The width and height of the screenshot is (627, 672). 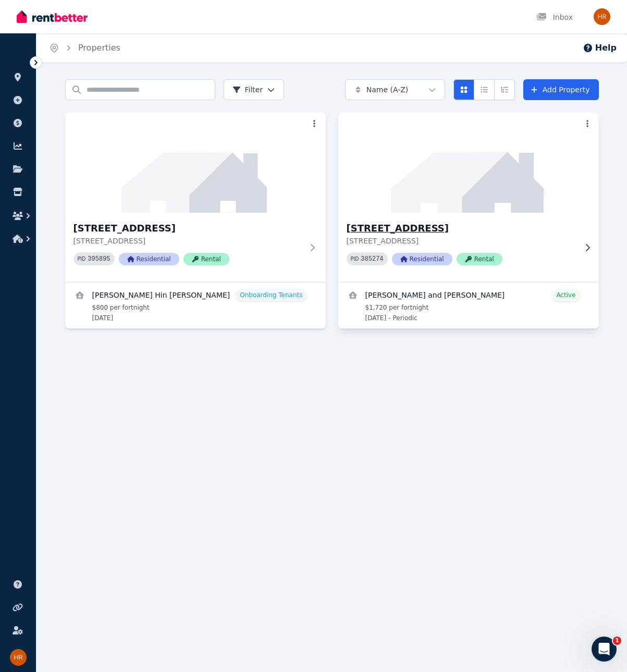 I want to click on a: Add Property, so click(x=561, y=90).